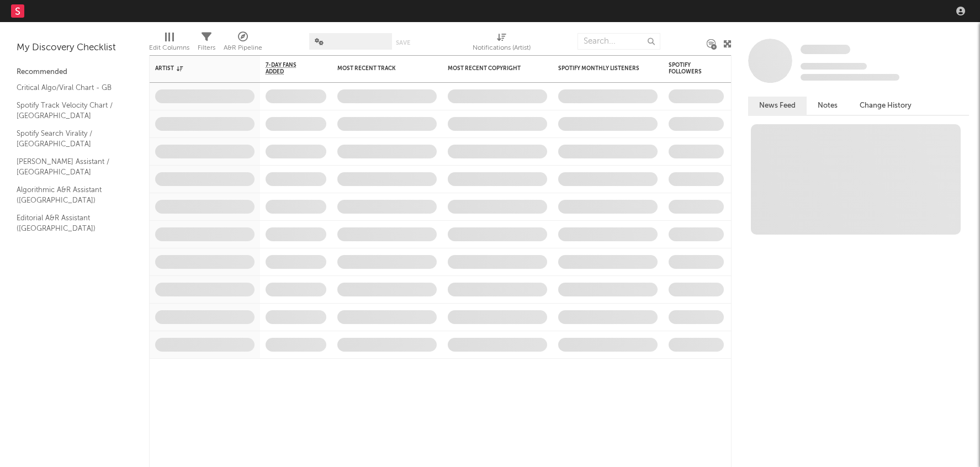  Describe the element at coordinates (687, 69) in the screenshot. I see `div: Spotify Followers` at that location.